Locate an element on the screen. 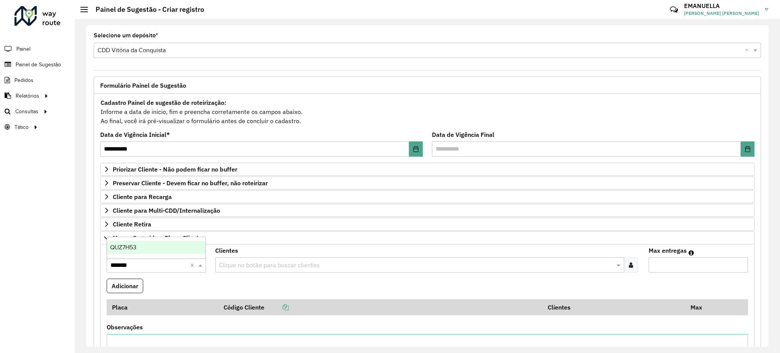  label: Data de Vigência Inicial is located at coordinates (135, 134).